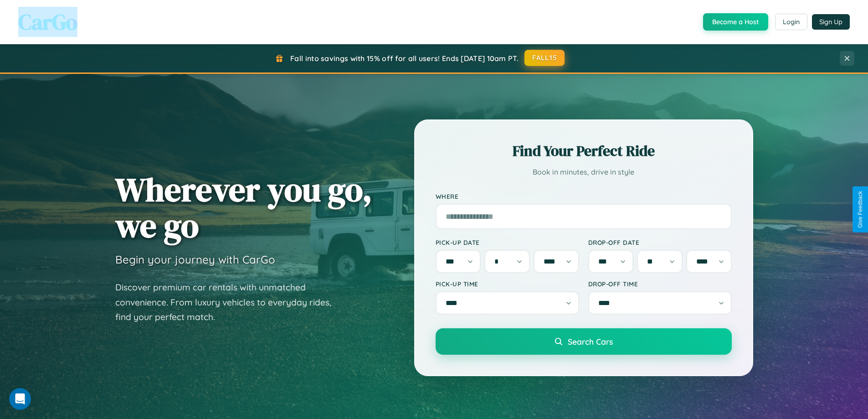 This screenshot has width=868, height=419. Describe the element at coordinates (660, 284) in the screenshot. I see `label: Drop-off Time` at that location.